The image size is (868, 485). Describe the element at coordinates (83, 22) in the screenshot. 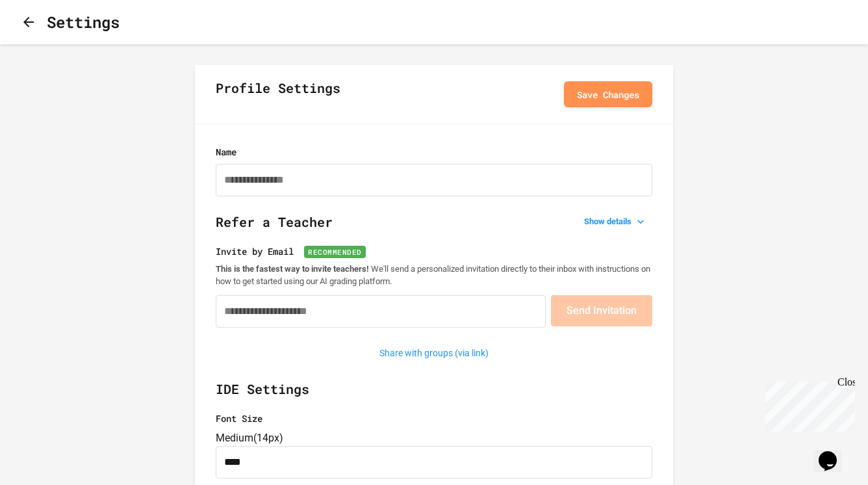

I see `h1: Settings` at that location.